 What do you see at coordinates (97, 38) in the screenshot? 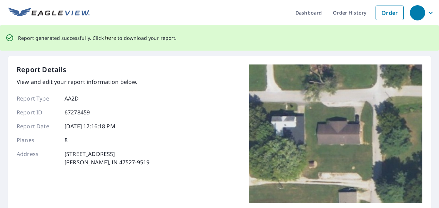
I see `p: Report generated successfully. Click to download your report.` at bounding box center [97, 38].